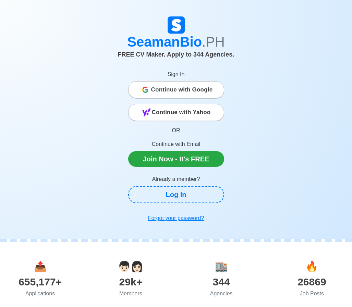 Image resolution: width=352 pixels, height=307 pixels. What do you see at coordinates (181, 113) in the screenshot?
I see `span: Continue with Yahoo` at bounding box center [181, 113].